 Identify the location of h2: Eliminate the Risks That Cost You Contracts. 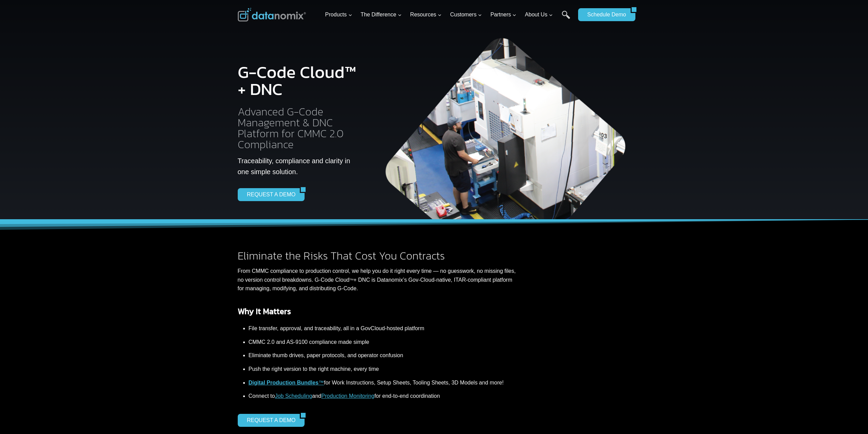
(377, 256).